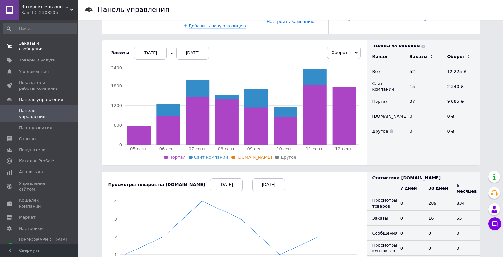 This screenshot has width=503, height=257. Describe the element at coordinates (465, 219) in the screenshot. I see `td: 55` at that location.